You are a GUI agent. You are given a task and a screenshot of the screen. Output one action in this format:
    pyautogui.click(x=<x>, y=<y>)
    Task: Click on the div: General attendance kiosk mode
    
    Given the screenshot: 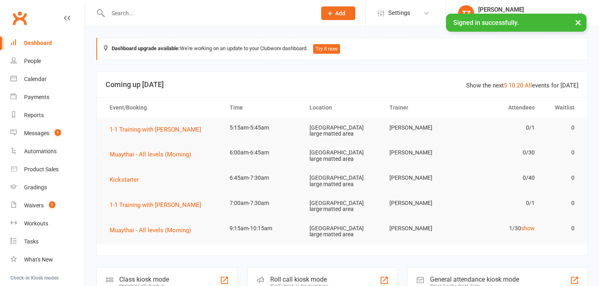 What is the action you would take?
    pyautogui.click(x=474, y=279)
    